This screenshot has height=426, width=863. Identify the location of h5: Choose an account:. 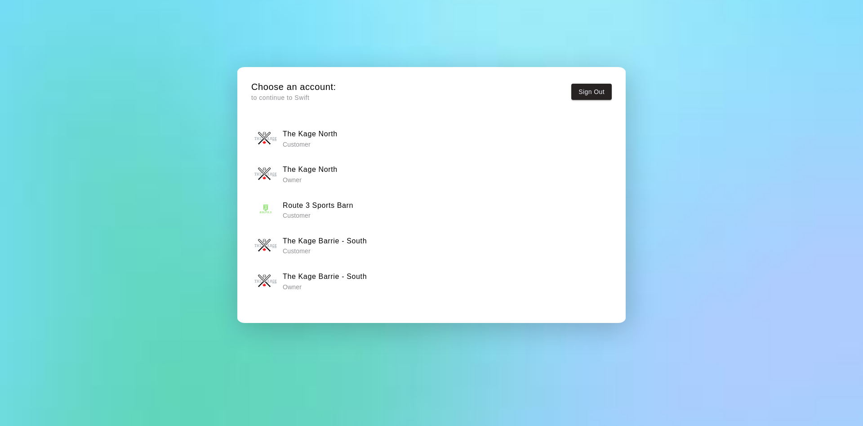
(294, 87).